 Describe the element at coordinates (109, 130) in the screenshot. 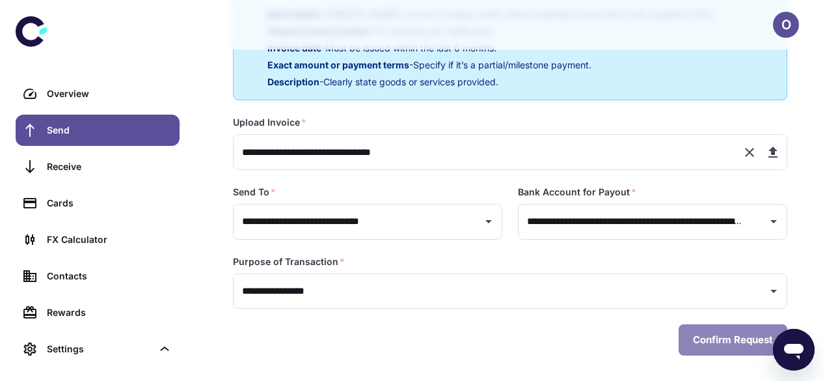

I see `div: Send` at that location.